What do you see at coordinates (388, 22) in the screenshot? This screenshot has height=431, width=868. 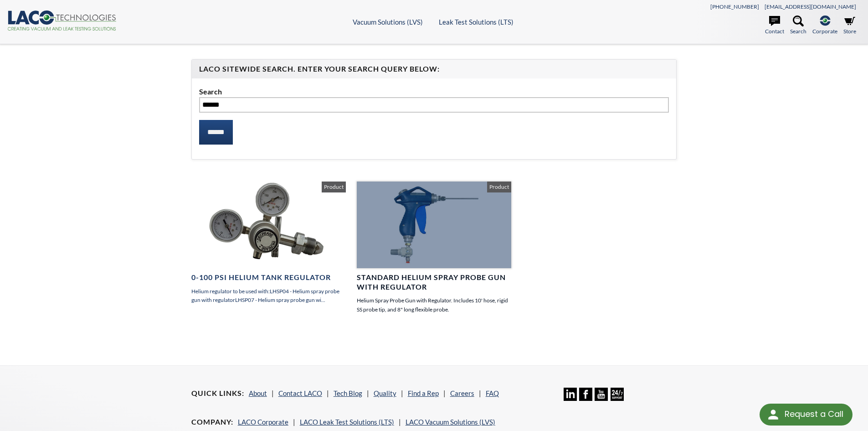 I see `a: Vacuum Solutions (LVS)` at bounding box center [388, 22].